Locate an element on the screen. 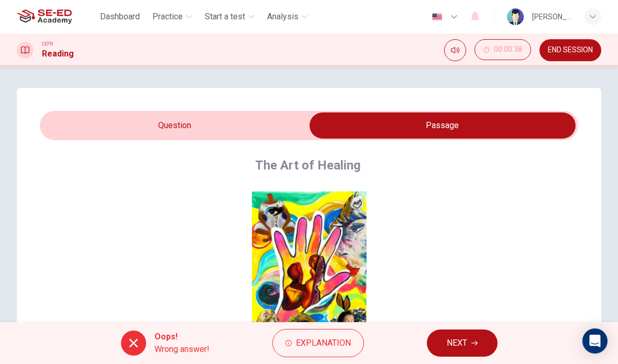  span: Oops! is located at coordinates (182, 337).